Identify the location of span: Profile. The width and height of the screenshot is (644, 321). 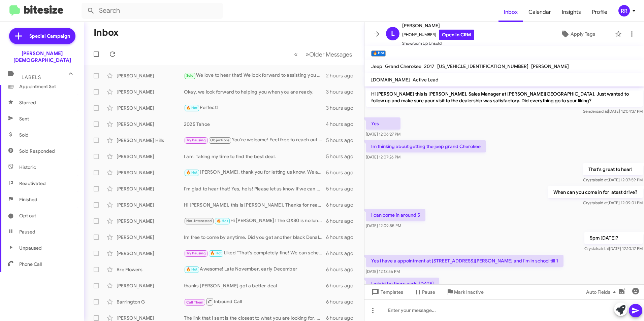
(599, 12).